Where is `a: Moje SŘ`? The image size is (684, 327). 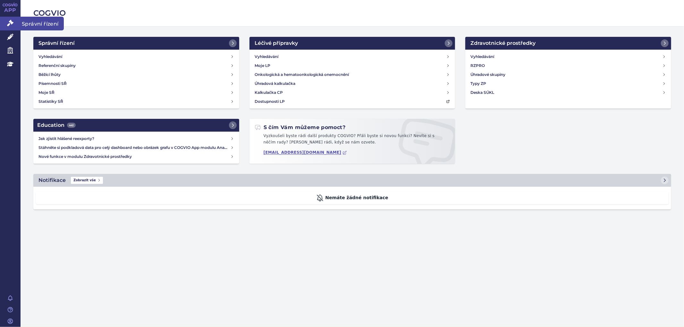
a: Moje SŘ is located at coordinates (136, 93).